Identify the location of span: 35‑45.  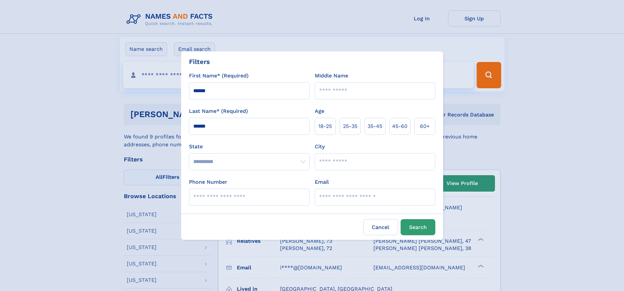
(375, 126).